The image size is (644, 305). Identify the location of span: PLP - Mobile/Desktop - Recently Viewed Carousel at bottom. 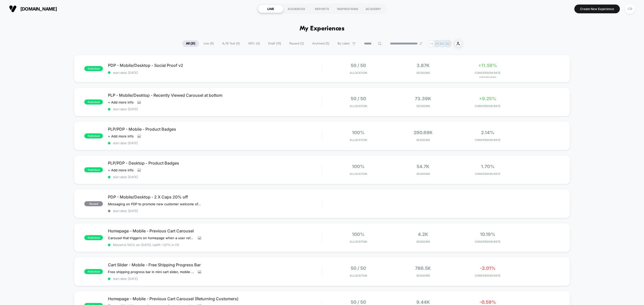
(215, 95).